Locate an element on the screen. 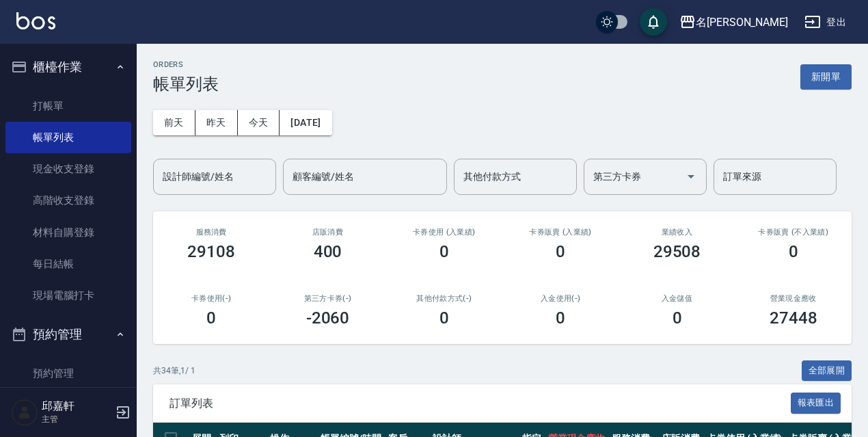 Image resolution: width=868 pixels, height=437 pixels. button: Open is located at coordinates (691, 177).